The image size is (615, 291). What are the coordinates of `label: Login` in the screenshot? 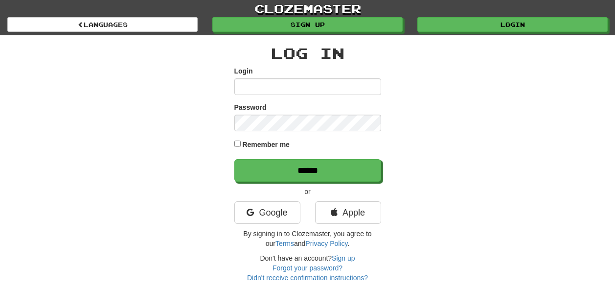 It's located at (244, 71).